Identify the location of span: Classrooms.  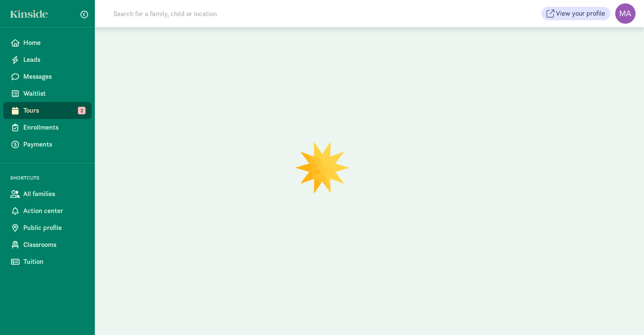
(54, 245).